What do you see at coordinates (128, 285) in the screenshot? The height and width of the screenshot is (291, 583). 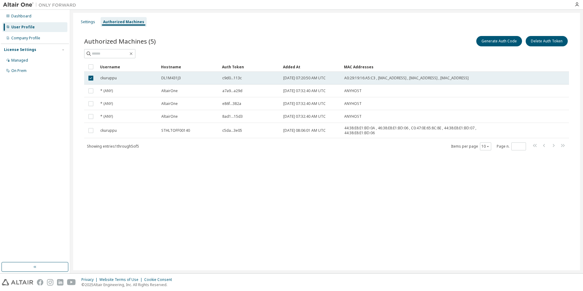 I see `p: © 2025 Altair Engineering, Inc. All Rights Reserved.` at bounding box center [128, 285].